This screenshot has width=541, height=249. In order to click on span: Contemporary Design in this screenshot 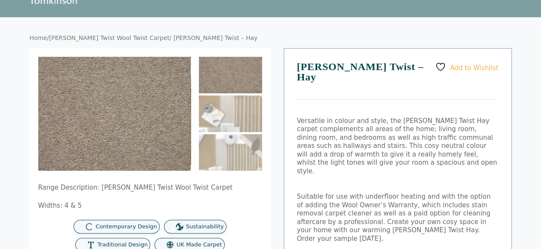, I will do `click(126, 227)`.